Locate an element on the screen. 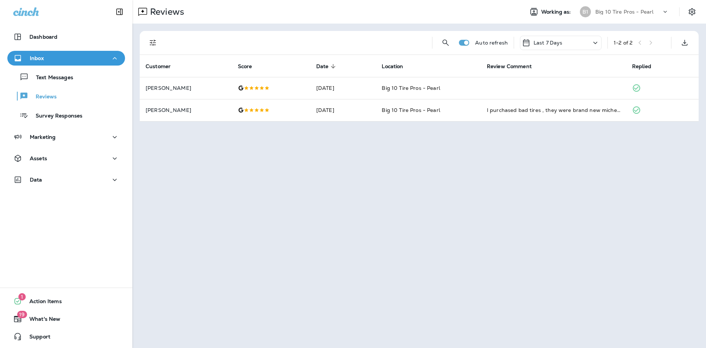 The image size is (706, 348). p: Data is located at coordinates (36, 180).